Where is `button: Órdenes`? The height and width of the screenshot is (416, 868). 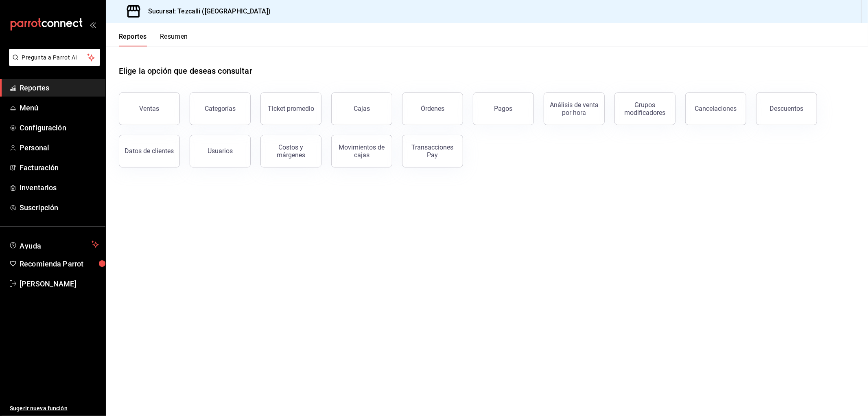
button: Órdenes is located at coordinates (433, 109).